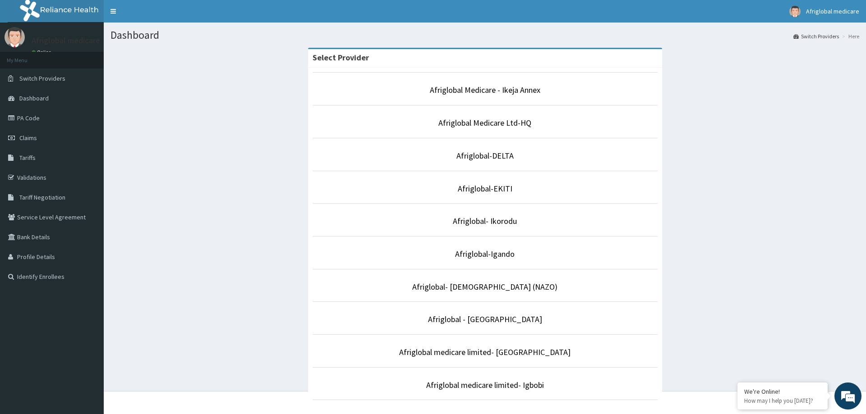 This screenshot has height=414, width=866. Describe the element at coordinates (485, 90) in the screenshot. I see `a: Afriglobal Medicare - Ikeja Annex` at that location.